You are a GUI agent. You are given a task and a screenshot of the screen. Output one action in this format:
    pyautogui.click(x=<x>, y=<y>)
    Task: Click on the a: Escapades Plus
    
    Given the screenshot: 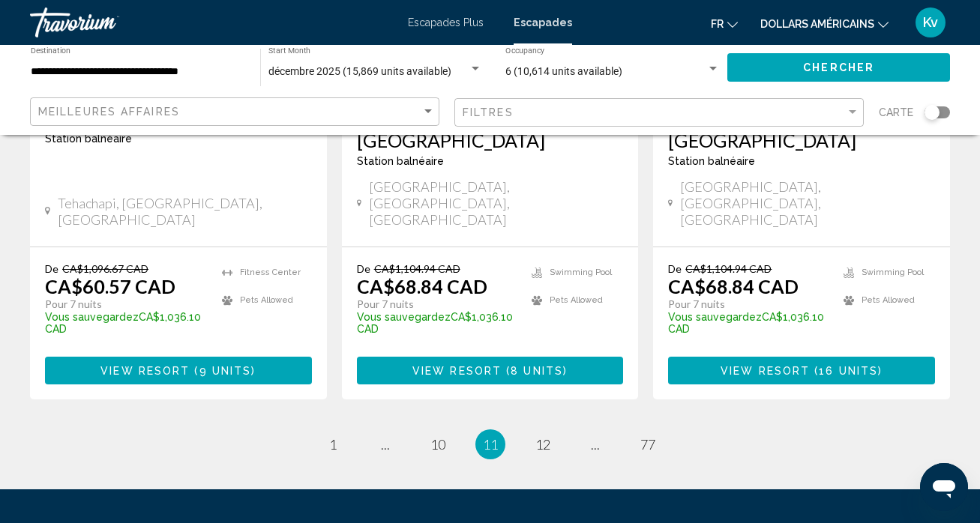 What is the action you would take?
    pyautogui.click(x=445, y=22)
    